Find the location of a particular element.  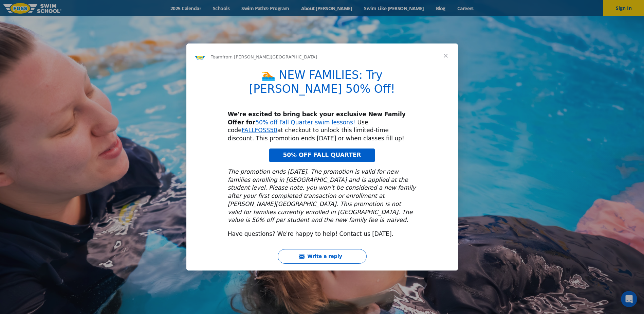

b: We're excited to bring back your exclusive New Family Offer for is located at coordinates (317, 118).